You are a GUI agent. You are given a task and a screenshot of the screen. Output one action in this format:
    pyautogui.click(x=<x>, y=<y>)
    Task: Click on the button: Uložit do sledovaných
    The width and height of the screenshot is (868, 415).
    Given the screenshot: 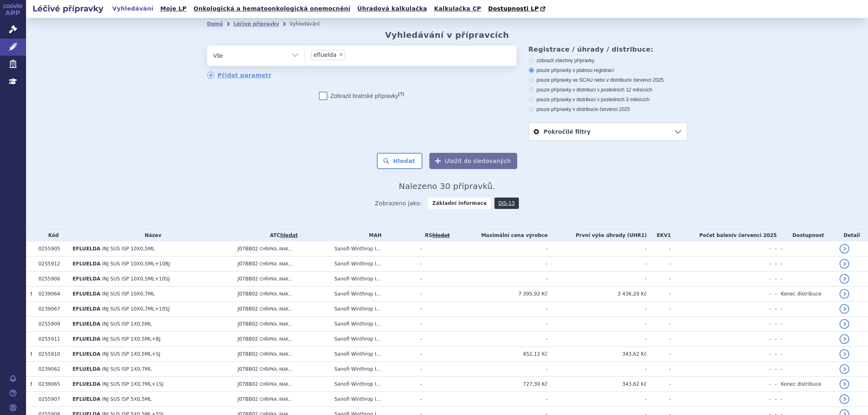 What is the action you would take?
    pyautogui.click(x=473, y=161)
    